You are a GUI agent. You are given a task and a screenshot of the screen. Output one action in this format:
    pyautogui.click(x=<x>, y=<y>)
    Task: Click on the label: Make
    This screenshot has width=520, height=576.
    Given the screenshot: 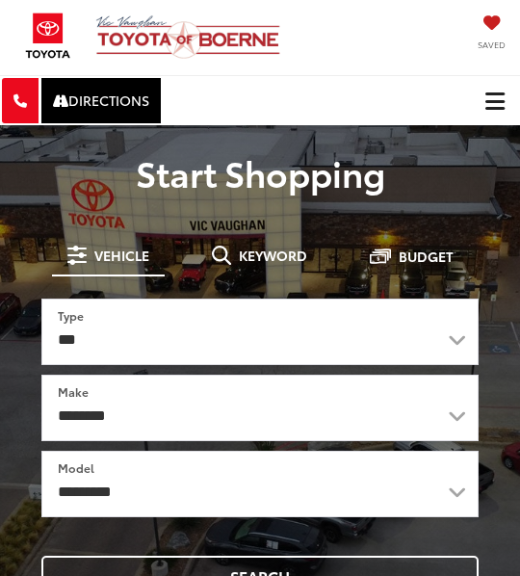 What is the action you would take?
    pyautogui.click(x=73, y=391)
    